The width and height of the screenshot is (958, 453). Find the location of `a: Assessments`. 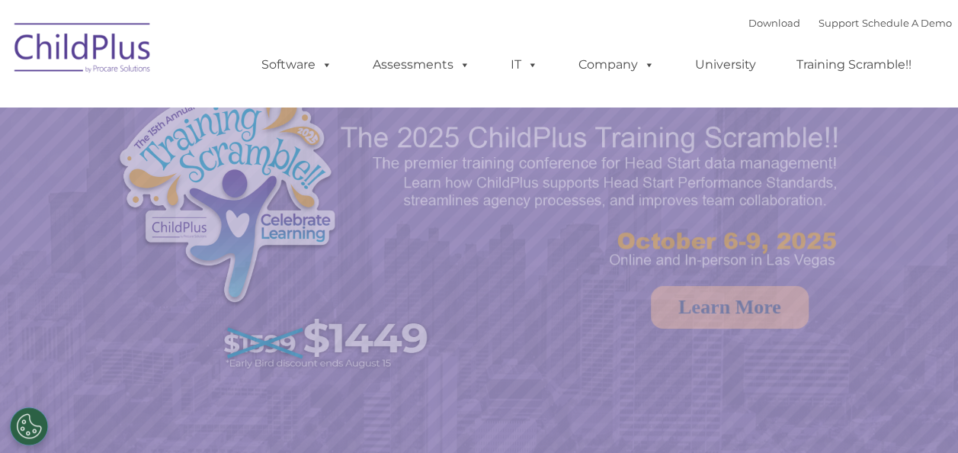

a: Assessments is located at coordinates (421, 65).